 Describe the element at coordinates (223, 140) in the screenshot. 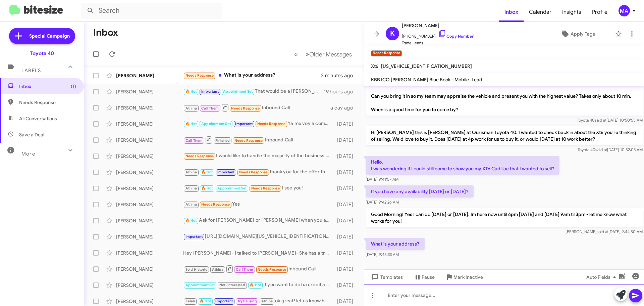

I see `span: Finished` at that location.